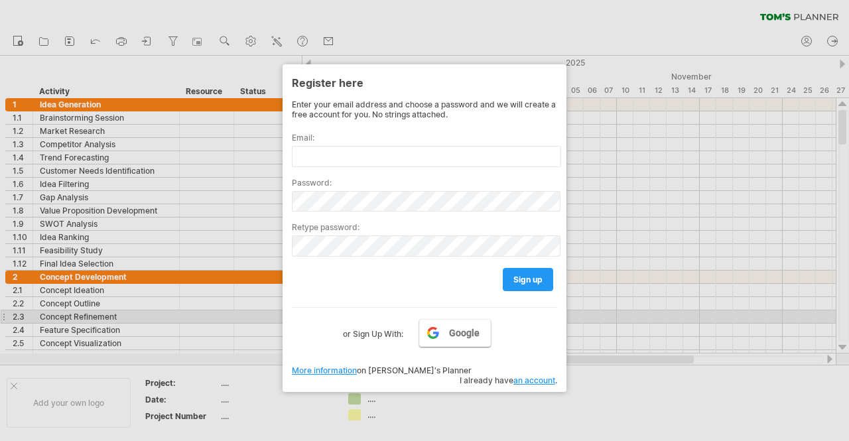 This screenshot has height=441, width=849. Describe the element at coordinates (465, 333) in the screenshot. I see `span: Google` at that location.